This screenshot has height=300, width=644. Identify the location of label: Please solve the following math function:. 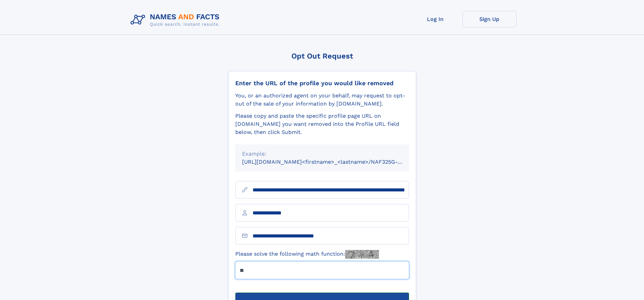
(307, 254).